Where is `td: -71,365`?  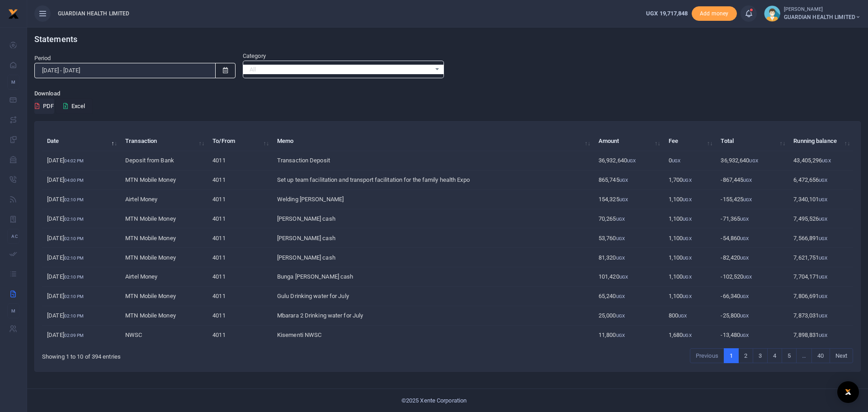 td: -71,365 is located at coordinates (752, 219).